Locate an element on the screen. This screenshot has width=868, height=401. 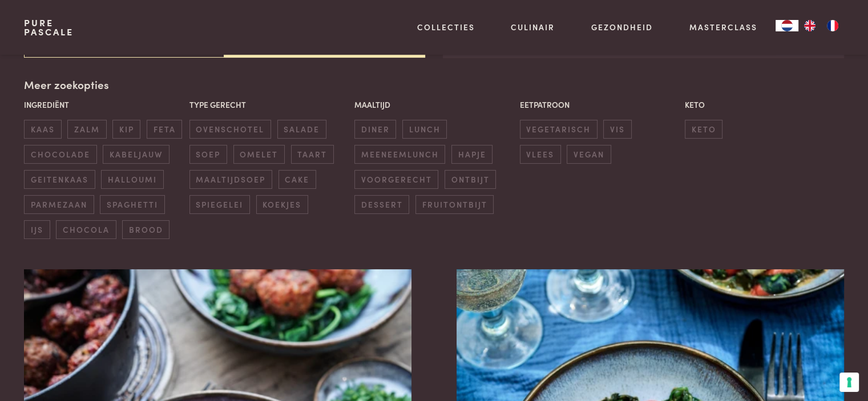
span: fruitontbijt is located at coordinates (454, 204).